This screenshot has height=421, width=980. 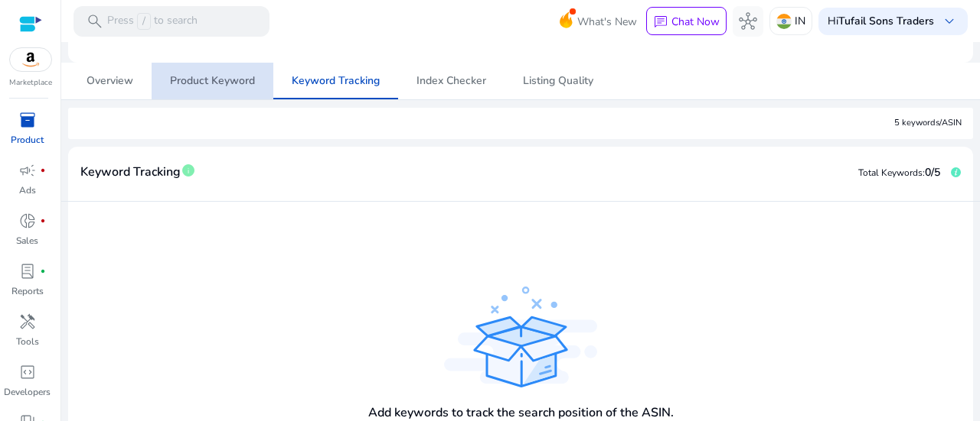 What do you see at coordinates (212, 81) in the screenshot?
I see `span: Product Keyword` at bounding box center [212, 81].